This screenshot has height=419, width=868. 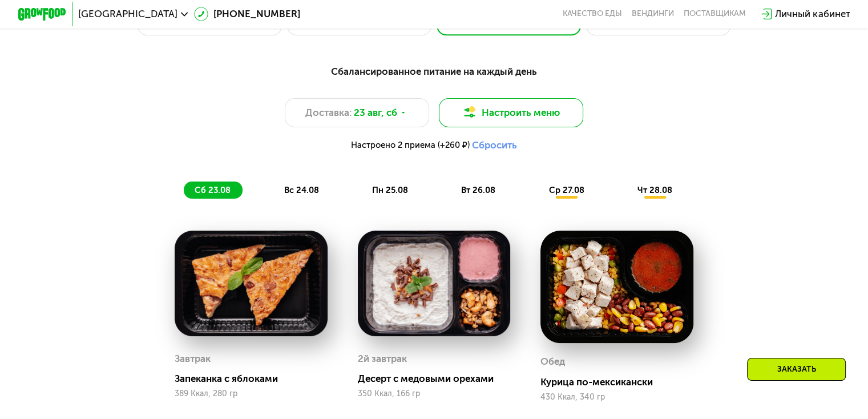 What do you see at coordinates (714, 14) in the screenshot?
I see `div: поставщикам` at bounding box center [714, 14].